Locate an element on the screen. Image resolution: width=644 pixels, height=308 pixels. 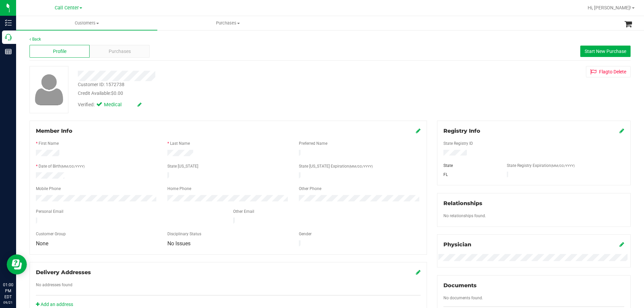
span: Registry Info is located at coordinates (462, 131).